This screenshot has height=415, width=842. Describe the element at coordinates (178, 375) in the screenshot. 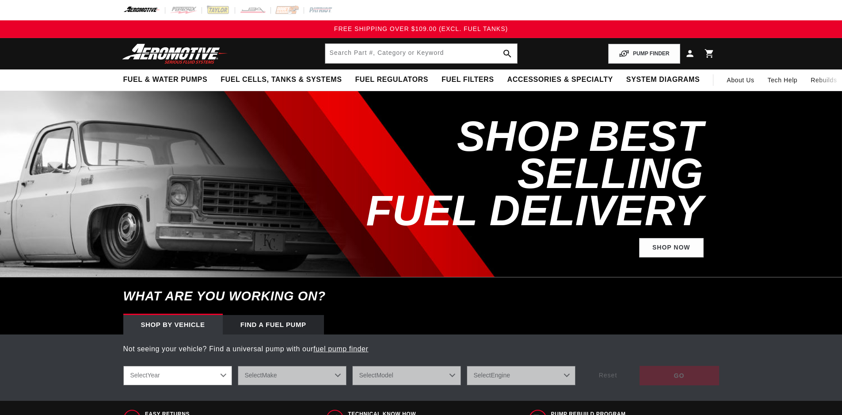

I see `select: Year` at that location.